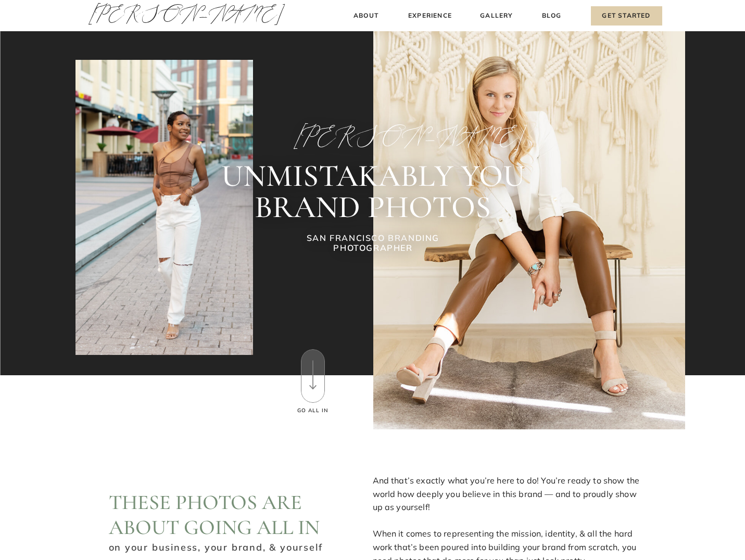  I want to click on h2: UNMISTAKABLY YOU BRAND PHOTOS, so click(373, 191).